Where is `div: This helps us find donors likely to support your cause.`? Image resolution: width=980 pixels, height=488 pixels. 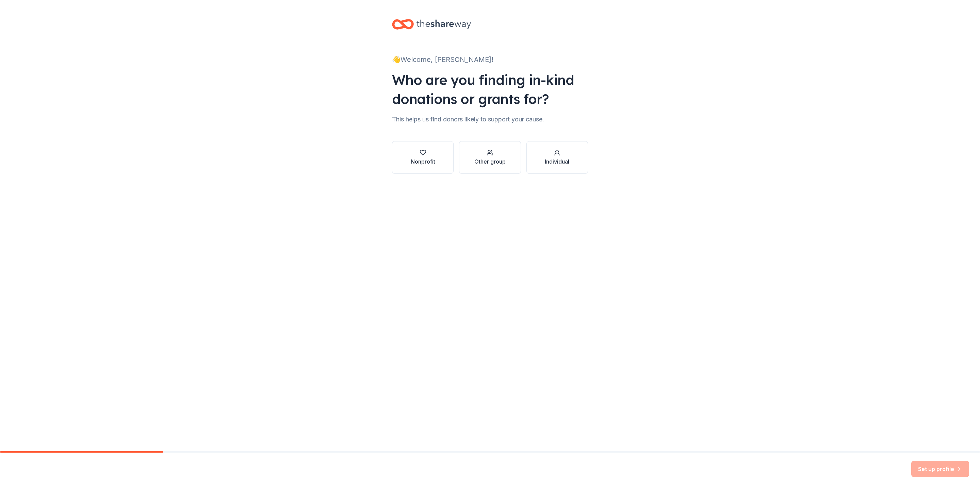
div: This helps us find donors likely to support your cause. is located at coordinates (490, 119).